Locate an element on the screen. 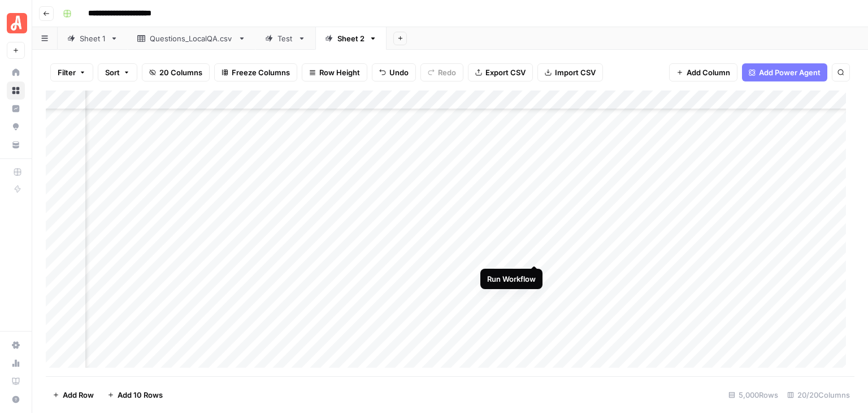 The image size is (868, 413). button: Row Height is located at coordinates (335, 72).